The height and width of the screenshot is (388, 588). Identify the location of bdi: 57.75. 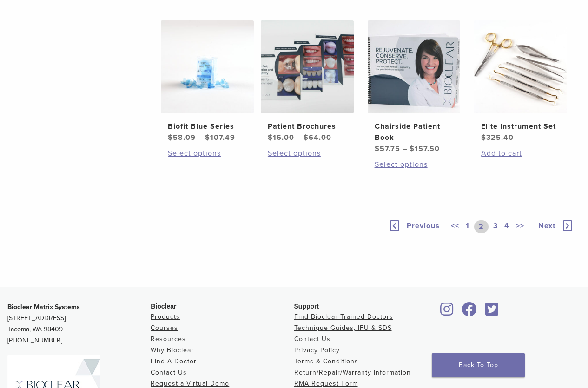
(387, 149).